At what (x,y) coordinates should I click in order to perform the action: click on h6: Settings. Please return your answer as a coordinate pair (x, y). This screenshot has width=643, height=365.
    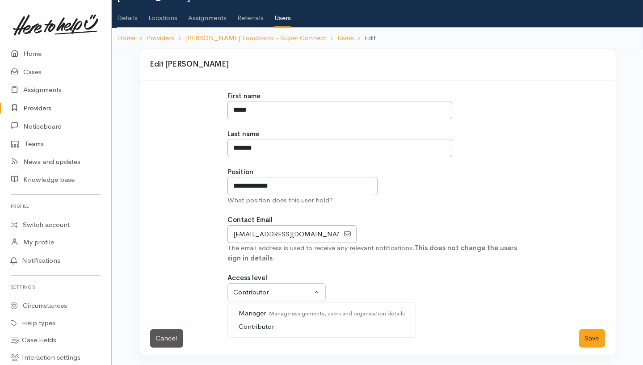
    Looking at the image, I should click on (55, 287).